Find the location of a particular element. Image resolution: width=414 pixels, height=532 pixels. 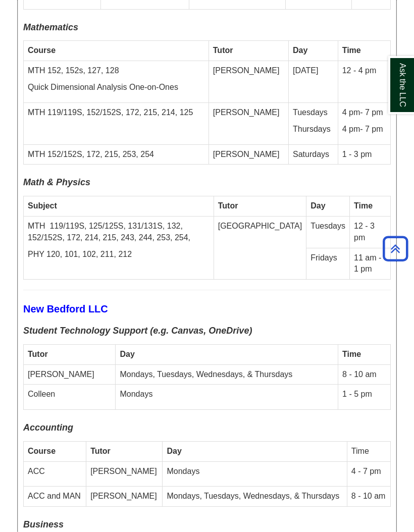

b: Subject is located at coordinates (42, 205).